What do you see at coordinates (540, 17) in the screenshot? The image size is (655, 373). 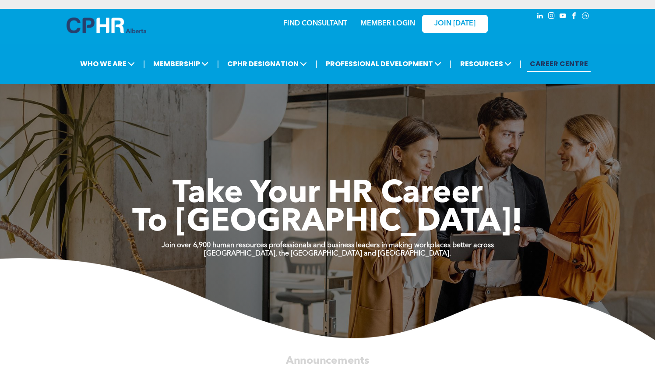 I see `a: linkedin` at bounding box center [540, 17].